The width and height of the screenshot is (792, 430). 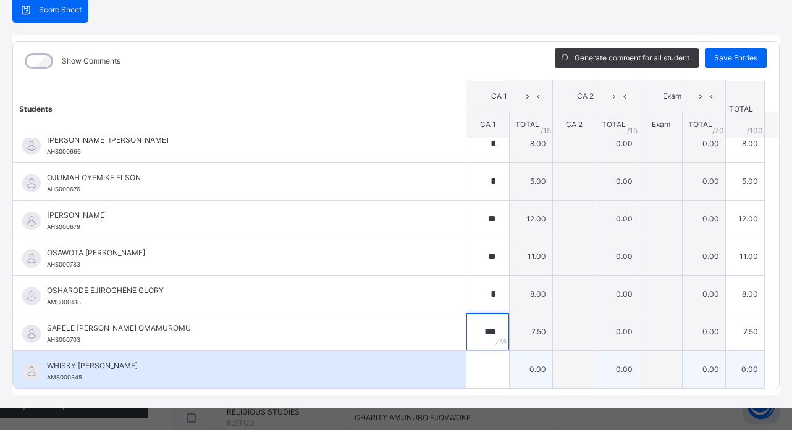 What do you see at coordinates (745, 109) in the screenshot?
I see `th: TOTAL` at bounding box center [745, 109].